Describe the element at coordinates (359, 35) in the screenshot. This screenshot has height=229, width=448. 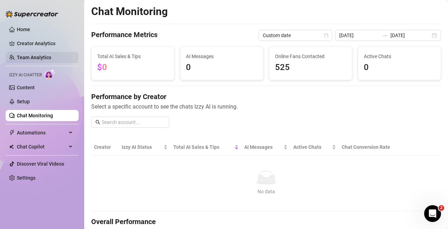
I see `input: Start date` at that location.